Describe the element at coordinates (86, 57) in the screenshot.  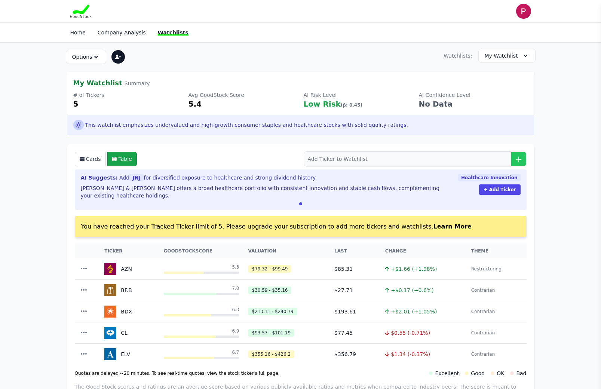
I see `button: Options` at that location.